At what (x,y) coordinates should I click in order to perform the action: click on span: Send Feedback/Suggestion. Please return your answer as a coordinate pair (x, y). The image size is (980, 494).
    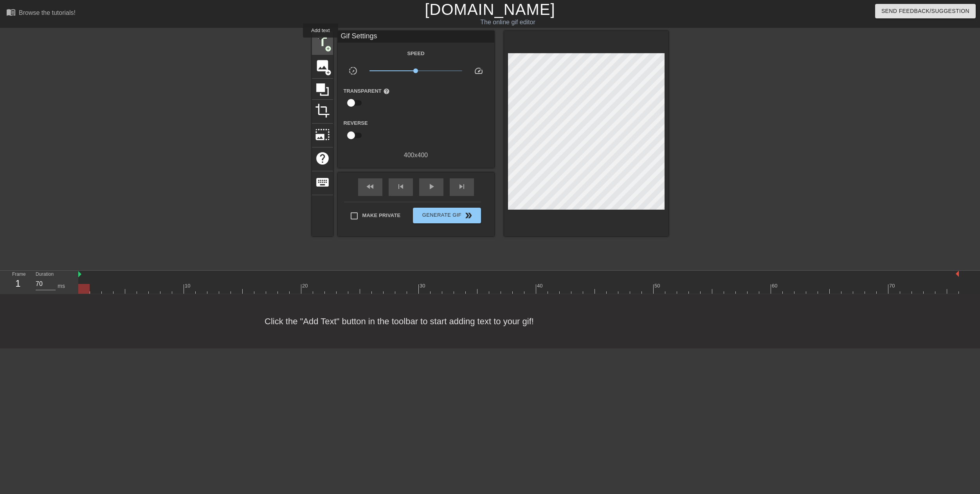
    Looking at the image, I should click on (926, 11).